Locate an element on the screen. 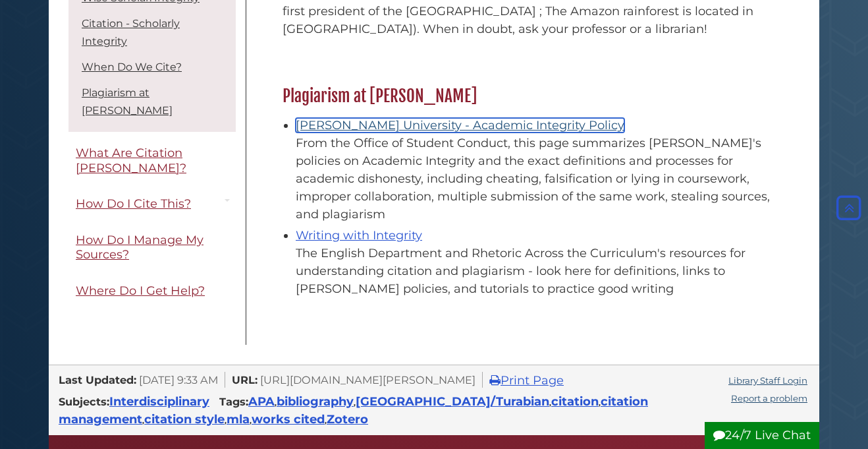 The width and height of the screenshot is (868, 449). span: How Do I Manage My Sources? is located at coordinates (139, 247).